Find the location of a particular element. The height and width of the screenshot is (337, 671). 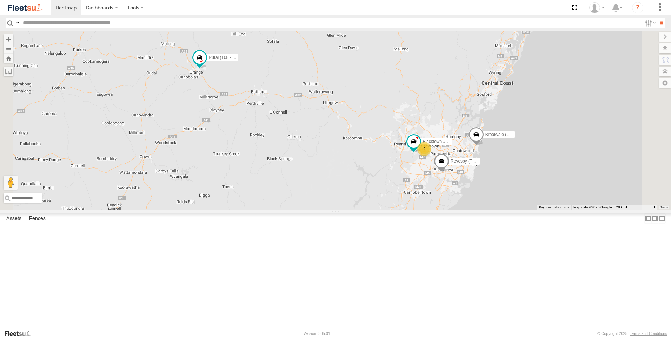

img: fleetsu-logo-horizontal.svg is located at coordinates (25, 7).